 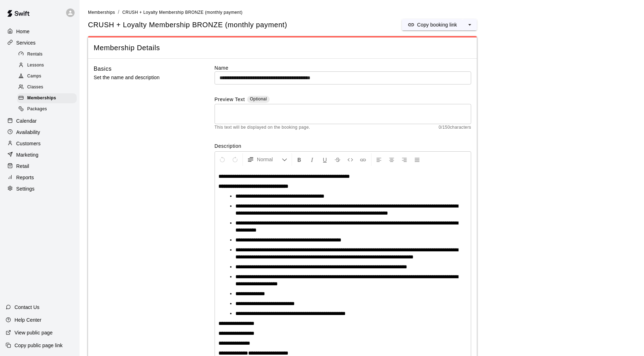 What do you see at coordinates (23, 32) in the screenshot?
I see `p: Home` at bounding box center [23, 32].